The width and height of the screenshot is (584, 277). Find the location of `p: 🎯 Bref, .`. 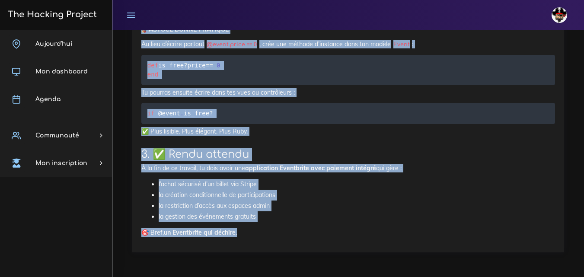

p: 🎯 Bref, . is located at coordinates (348, 233).